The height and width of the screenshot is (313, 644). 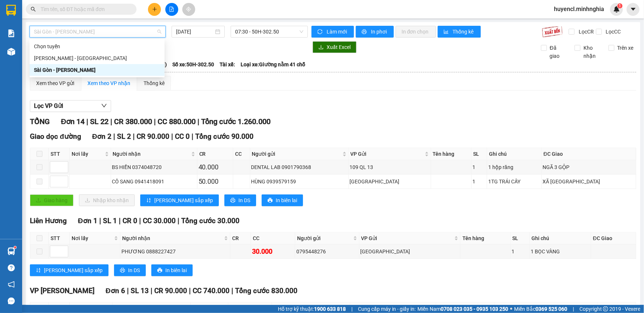 I want to click on div: 30.000, so click(x=273, y=251).